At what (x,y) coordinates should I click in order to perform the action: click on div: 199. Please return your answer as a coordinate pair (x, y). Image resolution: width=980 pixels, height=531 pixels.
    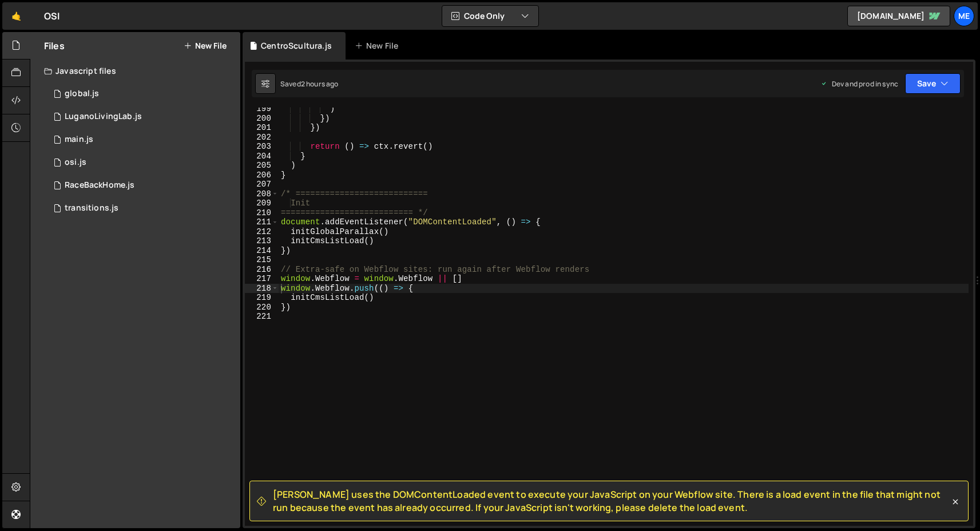
    Looking at the image, I should click on (262, 109).